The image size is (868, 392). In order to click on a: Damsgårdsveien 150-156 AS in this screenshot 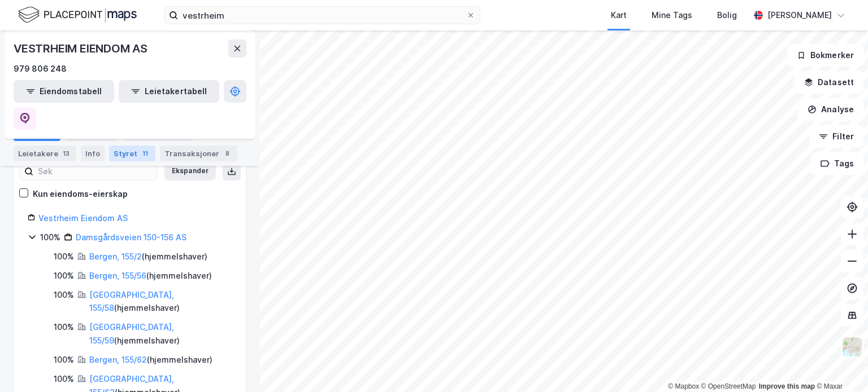, I will do `click(131, 237)`.